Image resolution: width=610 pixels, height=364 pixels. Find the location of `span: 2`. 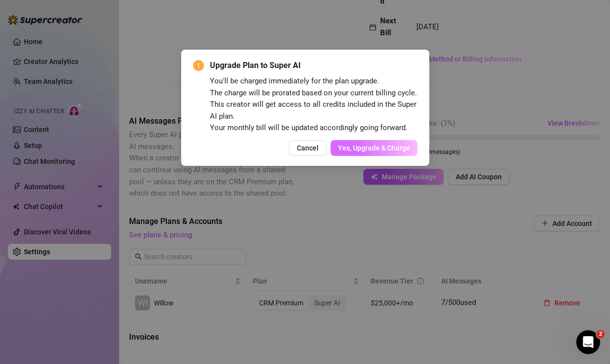

span: 2 is located at coordinates (601, 334).